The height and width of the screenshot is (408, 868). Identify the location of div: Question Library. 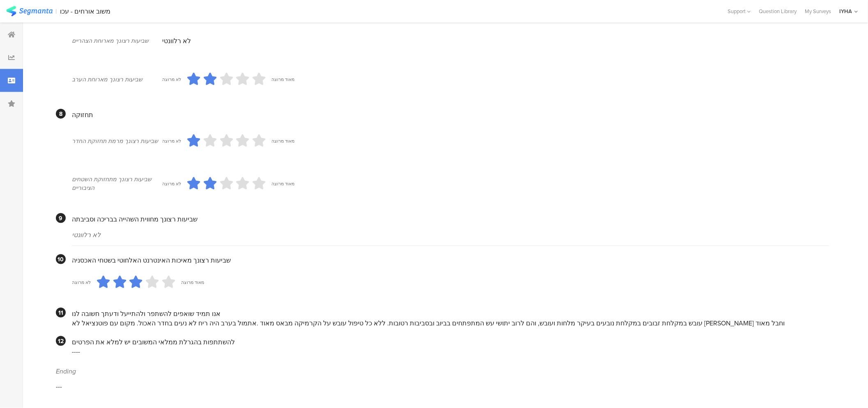
(777, 11).